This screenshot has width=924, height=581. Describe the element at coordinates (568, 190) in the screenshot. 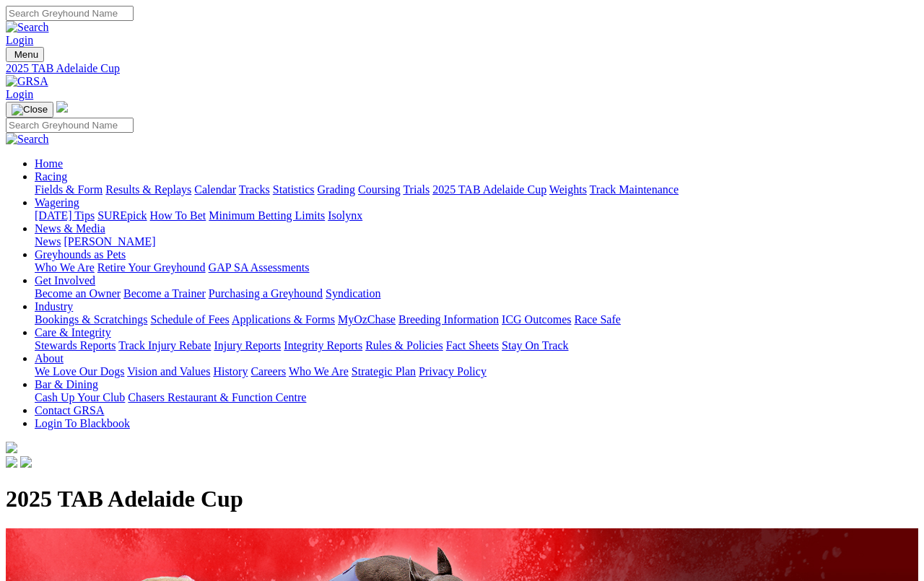

I see `a: Weights` at that location.